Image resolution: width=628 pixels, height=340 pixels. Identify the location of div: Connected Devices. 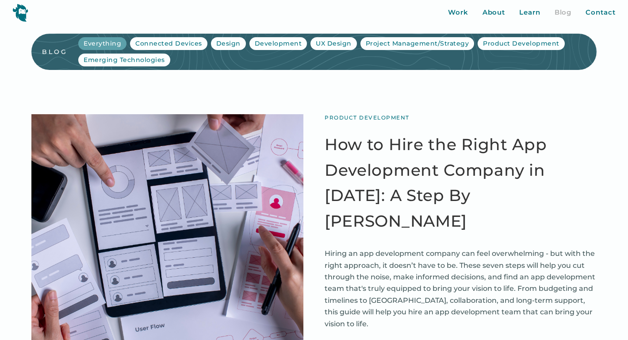
(169, 43).